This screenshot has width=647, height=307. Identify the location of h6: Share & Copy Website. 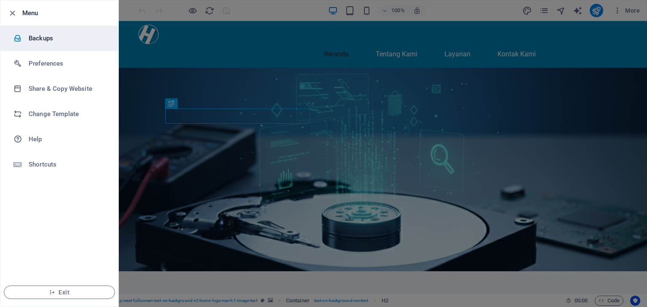
(67, 89).